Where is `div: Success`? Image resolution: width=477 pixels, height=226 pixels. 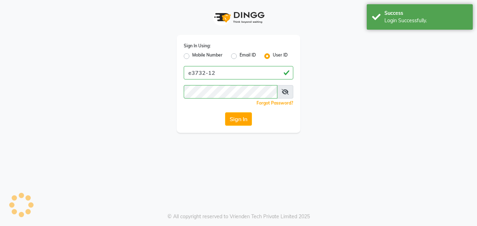
div: Success is located at coordinates (426, 13).